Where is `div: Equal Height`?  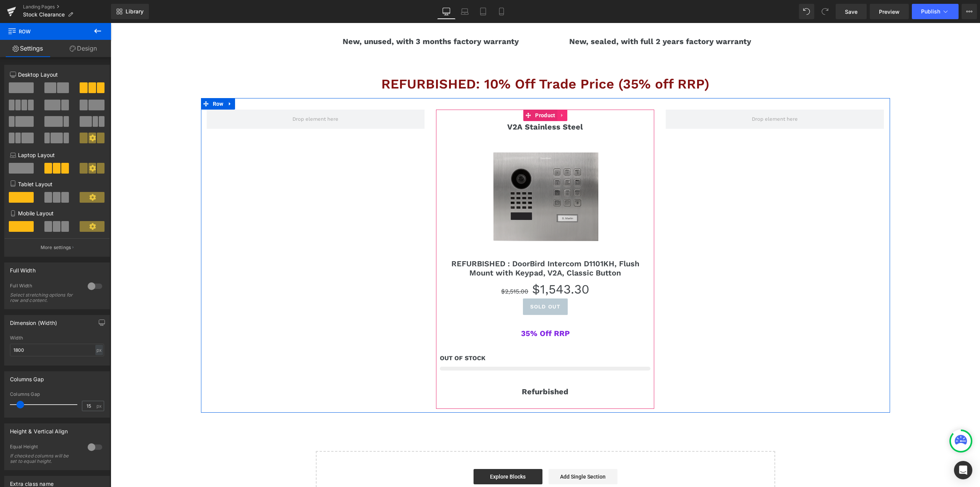
div: Equal Height is located at coordinates (45, 448).